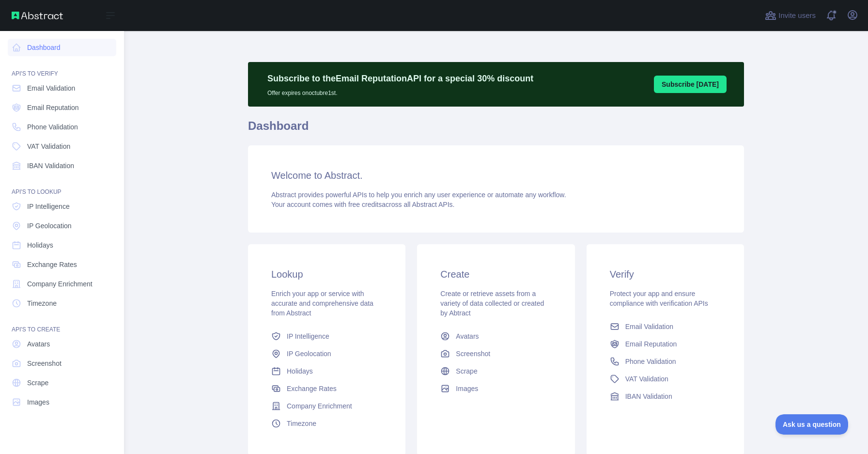 This screenshot has width=868, height=454. Describe the element at coordinates (62, 186) in the screenshot. I see `div: API'S TO LOOKUP` at that location.